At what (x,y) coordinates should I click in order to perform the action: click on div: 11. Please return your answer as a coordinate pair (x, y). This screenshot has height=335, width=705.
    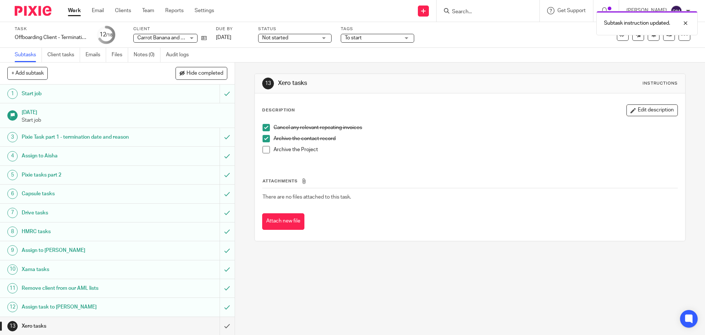
    Looking at the image, I should click on (12, 288).